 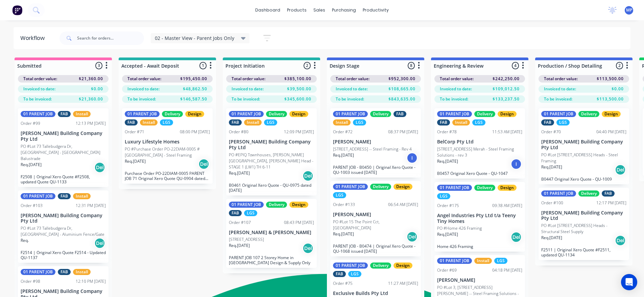 What do you see at coordinates (447, 270) in the screenshot?
I see `div: Order #69` at bounding box center [447, 270].